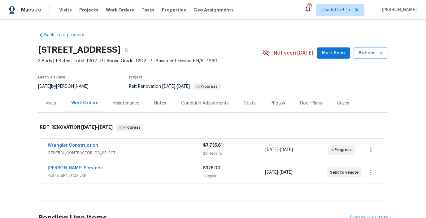 This screenshot has height=218, width=426. I want to click on span: Actions, so click(371, 53).